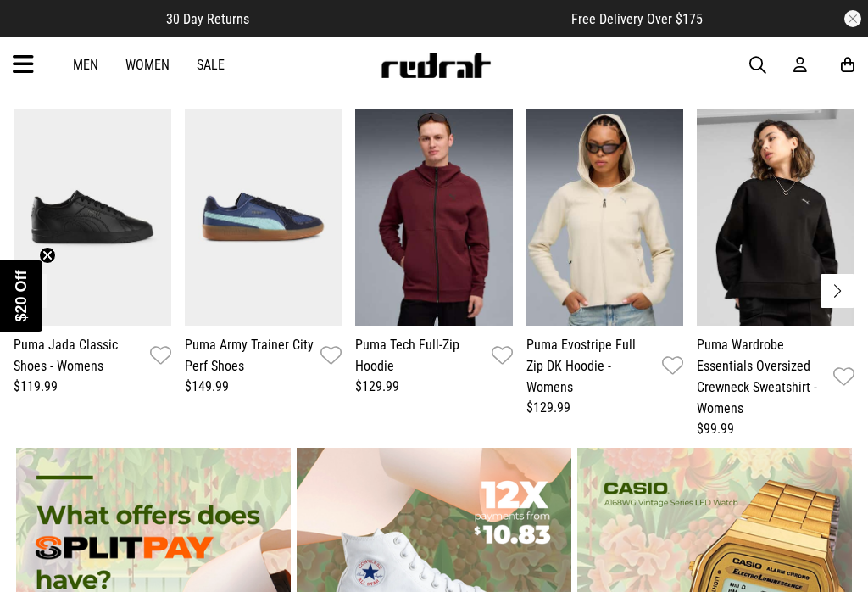 The height and width of the screenshot is (592, 868). What do you see at coordinates (78, 355) in the screenshot?
I see `a: Puma Jada Classic Shoes - Womens` at bounding box center [78, 355].